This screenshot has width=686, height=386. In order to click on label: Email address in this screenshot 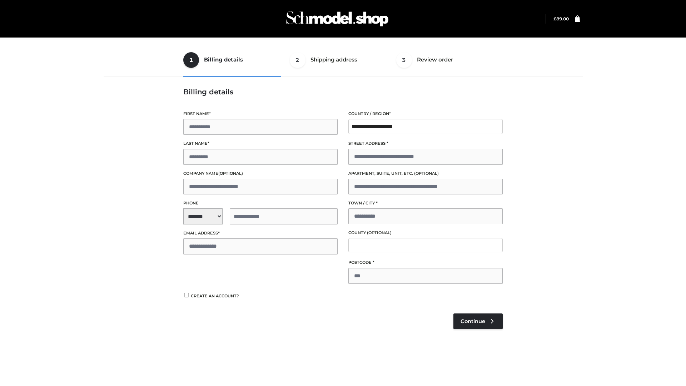, I will do `click(261, 233)`.